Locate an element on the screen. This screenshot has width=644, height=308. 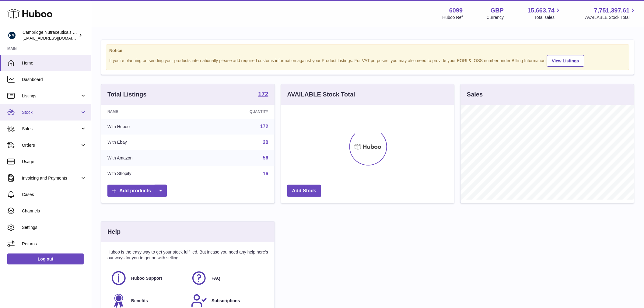
th: Name is located at coordinates (149, 112).